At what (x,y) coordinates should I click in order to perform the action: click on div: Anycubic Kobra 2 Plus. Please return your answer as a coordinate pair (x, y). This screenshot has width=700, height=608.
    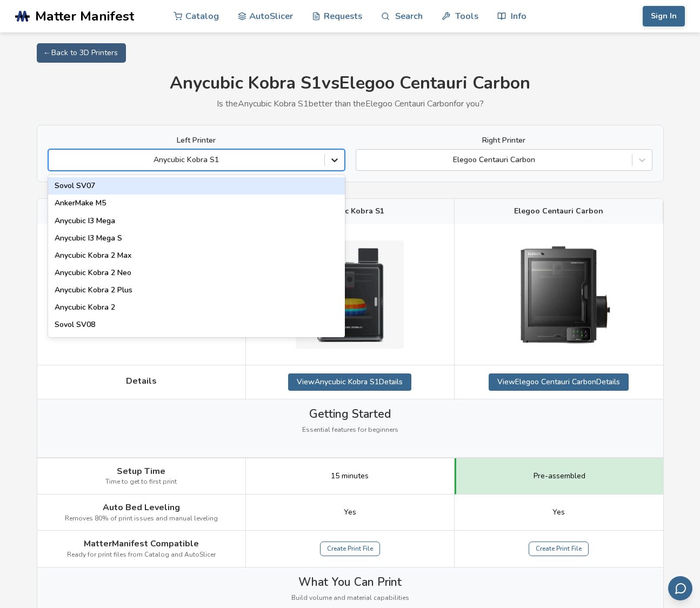
    Looking at the image, I should click on (196, 290).